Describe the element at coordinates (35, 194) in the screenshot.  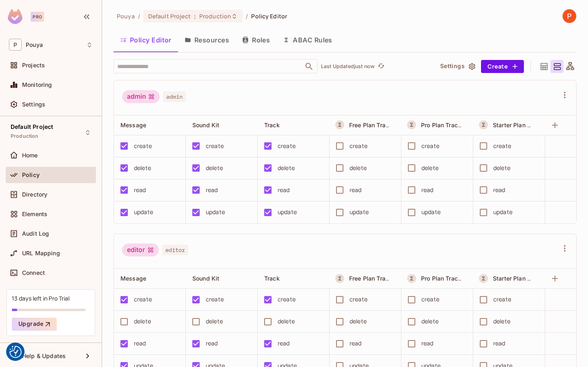
I see `span: Directory` at that location.